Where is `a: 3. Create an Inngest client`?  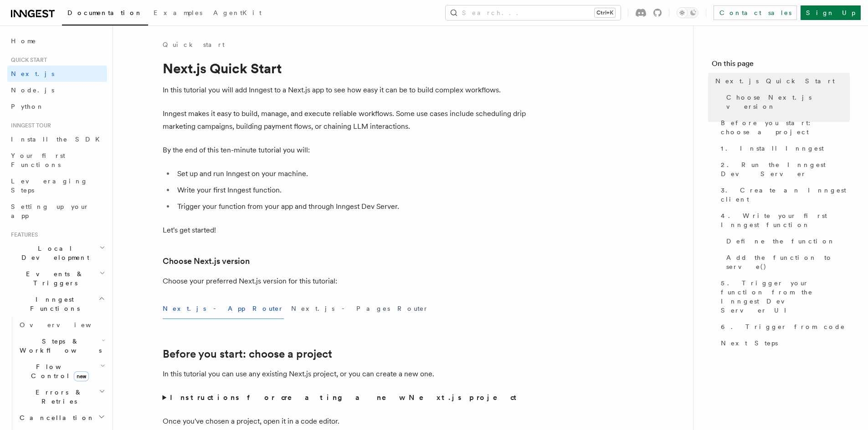
a: 3. Create an Inngest client is located at coordinates (783, 195).